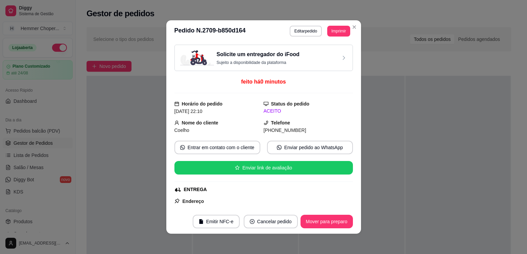 The image size is (527, 254). What do you see at coordinates (306, 31) in the screenshot?
I see `button: Editarpedido` at bounding box center [306, 31].